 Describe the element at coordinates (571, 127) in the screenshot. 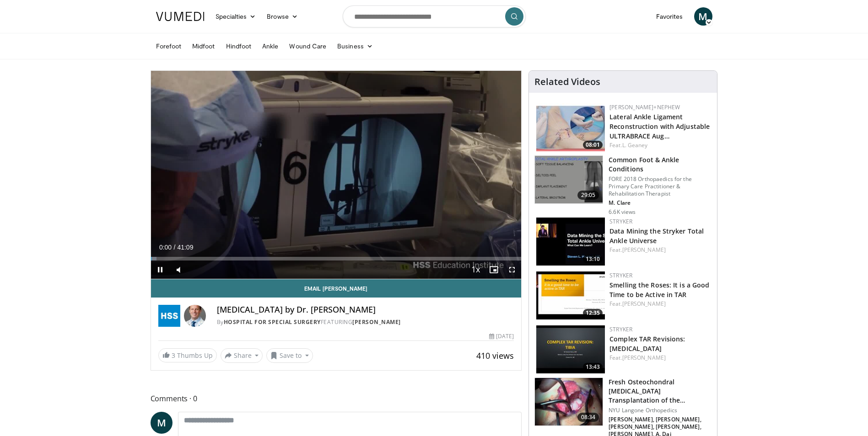

I see `a: 08:01` at that location.